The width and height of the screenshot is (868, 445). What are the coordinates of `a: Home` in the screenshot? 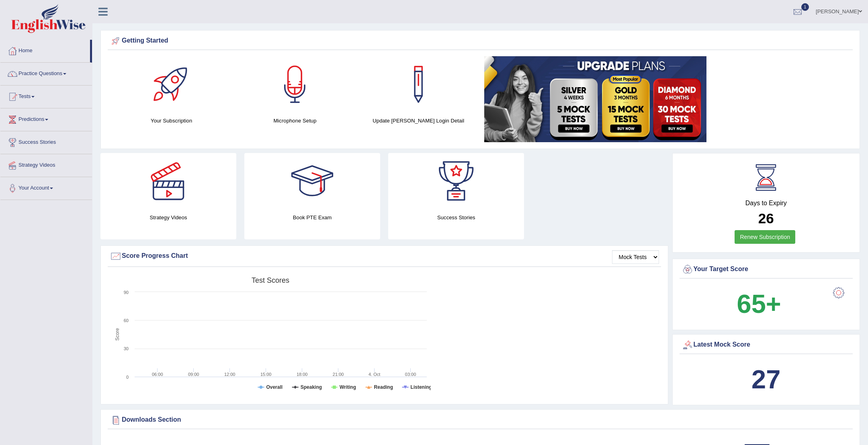 It's located at (45, 50).